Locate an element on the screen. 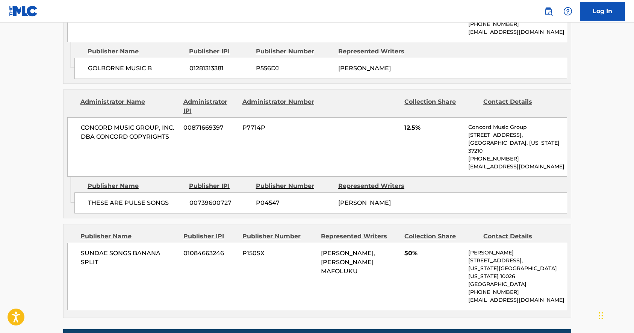  img: search is located at coordinates (548, 11).